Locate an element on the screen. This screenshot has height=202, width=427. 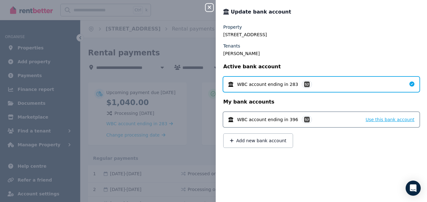
div: Open Intercom Messenger is located at coordinates (413, 188).